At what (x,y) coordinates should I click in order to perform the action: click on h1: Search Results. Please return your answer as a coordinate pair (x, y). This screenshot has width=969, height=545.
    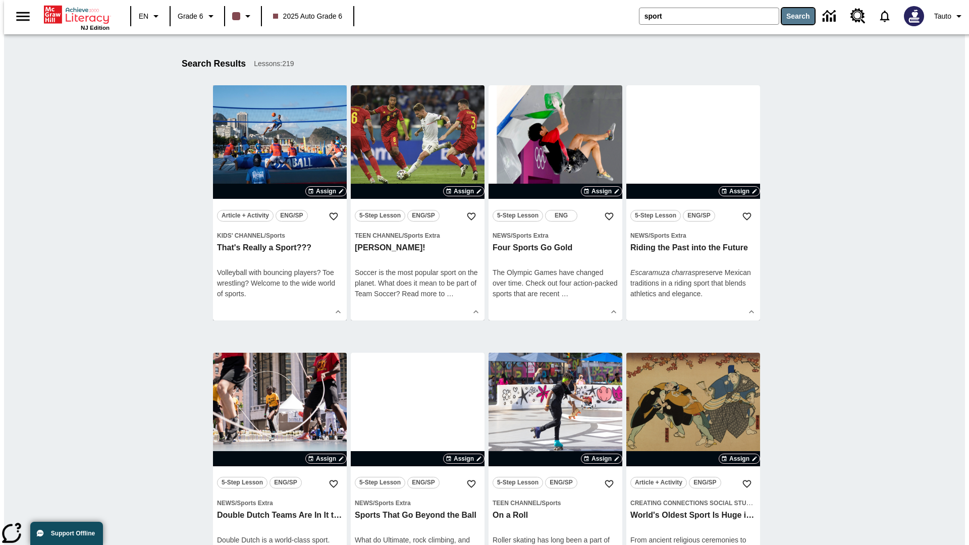
    Looking at the image, I should click on (213, 64).